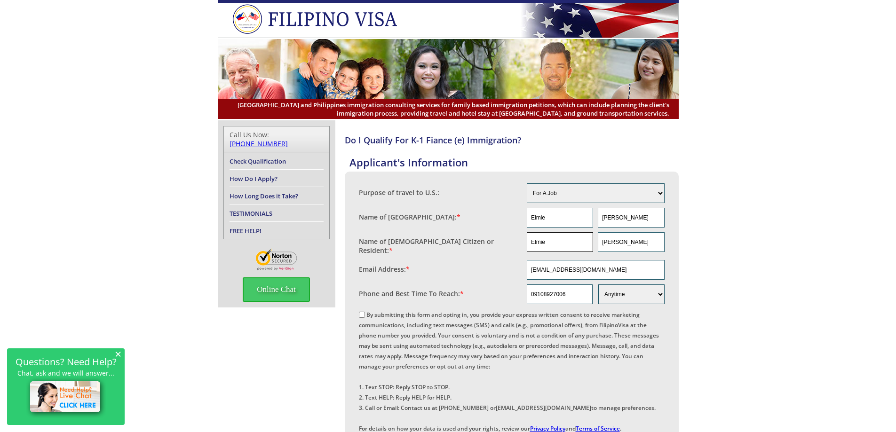 This screenshot has height=432, width=896. What do you see at coordinates (362, 315) in the screenshot?
I see `input: By submitting this form and opting in, you provide your express written consent to receive market...` at bounding box center [362, 315].